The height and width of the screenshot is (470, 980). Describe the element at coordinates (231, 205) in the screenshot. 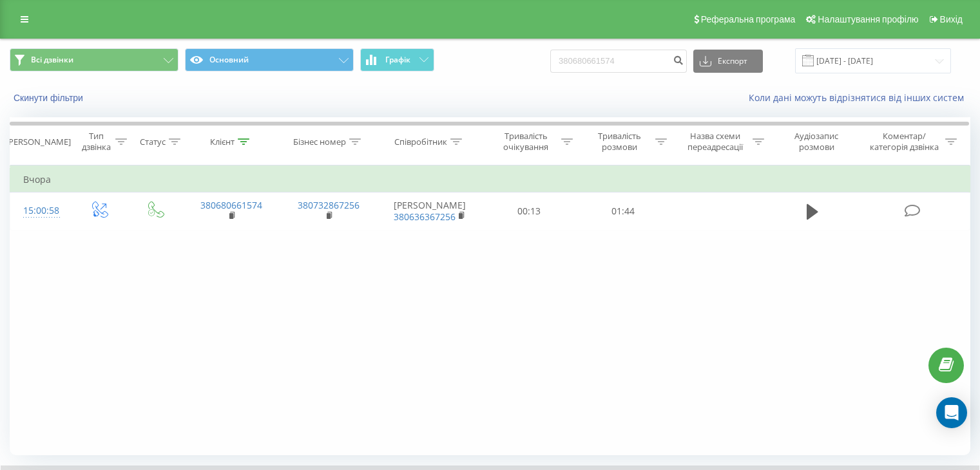

I see `a: 380680661574` at that location.